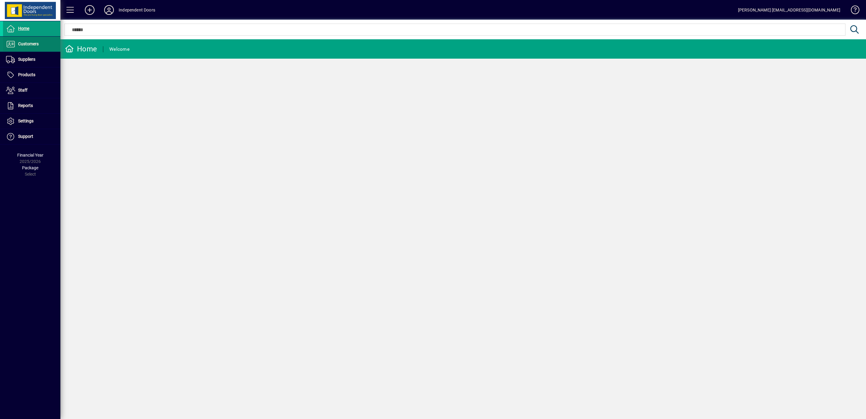 This screenshot has height=419, width=866. I want to click on span: Settings, so click(26, 121).